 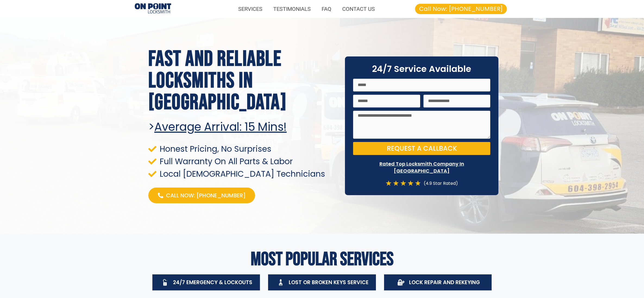 I want to click on div: 4.7/5, so click(x=403, y=184).